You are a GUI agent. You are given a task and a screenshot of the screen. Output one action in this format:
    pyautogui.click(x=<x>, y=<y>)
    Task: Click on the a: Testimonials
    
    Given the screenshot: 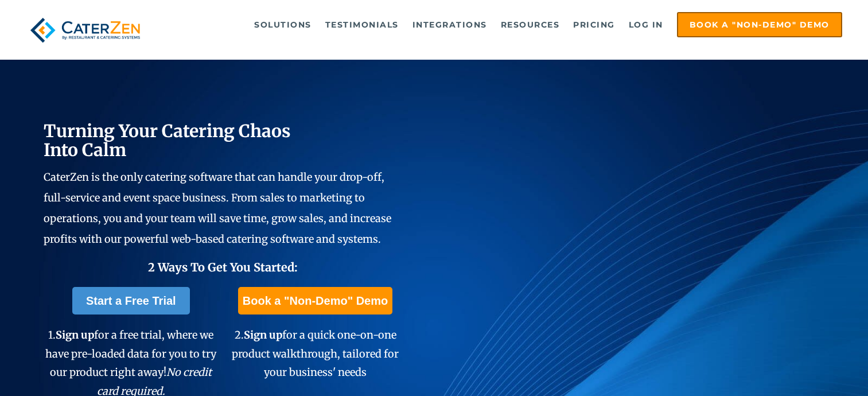 What is the action you would take?
    pyautogui.click(x=362, y=25)
    